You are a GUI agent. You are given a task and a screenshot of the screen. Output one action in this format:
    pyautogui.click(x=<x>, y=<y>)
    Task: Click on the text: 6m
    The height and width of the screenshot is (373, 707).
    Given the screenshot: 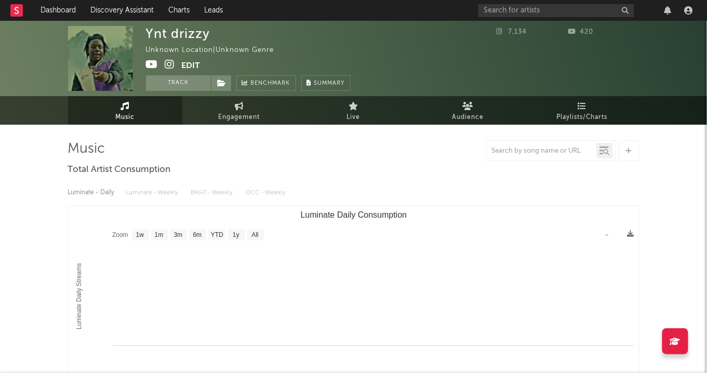 What is the action you would take?
    pyautogui.click(x=197, y=235)
    